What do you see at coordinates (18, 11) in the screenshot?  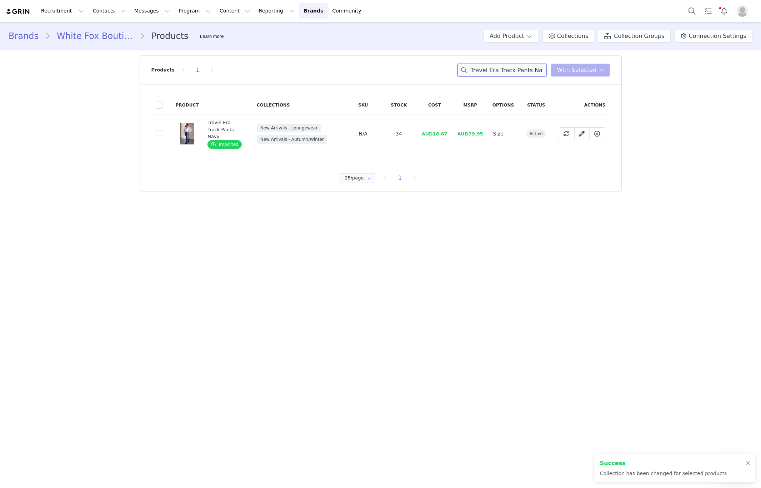 I see `img: grin logo` at bounding box center [18, 11].